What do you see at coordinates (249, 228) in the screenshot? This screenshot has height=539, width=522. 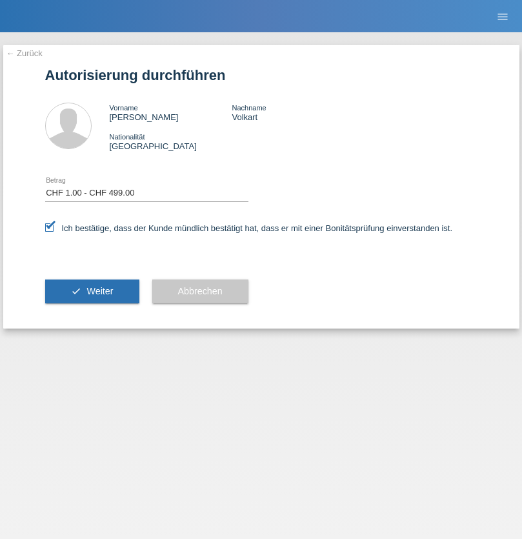 I see `label: Ich bestätige, dass der Kunde mündlich bestätigt hat, dass er mit einer Bonitätsprüfung einversta...` at bounding box center [249, 228].